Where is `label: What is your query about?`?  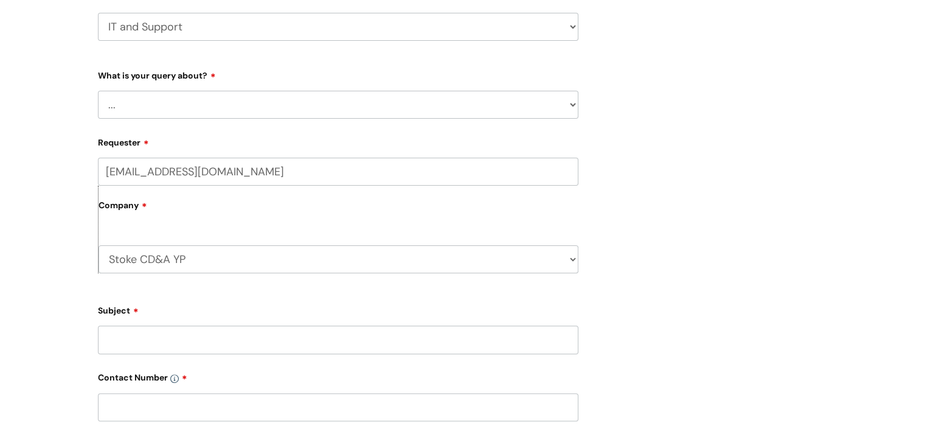
label: What is your query about? is located at coordinates (338, 74).